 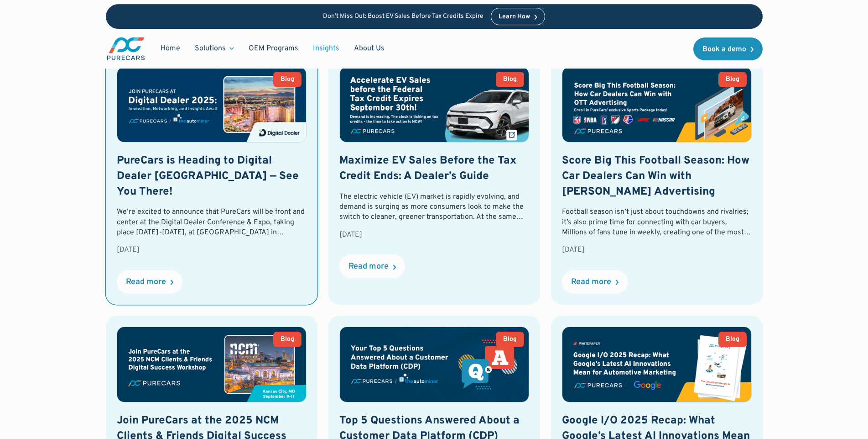 I want to click on div: Book a demo, so click(x=724, y=50).